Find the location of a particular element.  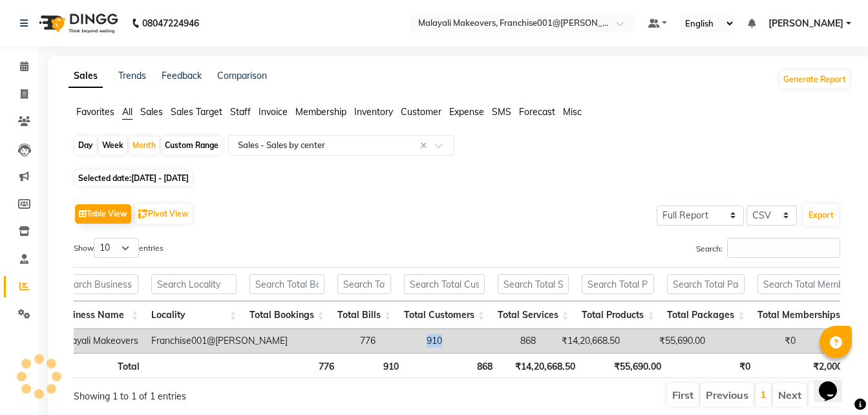

div: Custom Range is located at coordinates (191, 145).